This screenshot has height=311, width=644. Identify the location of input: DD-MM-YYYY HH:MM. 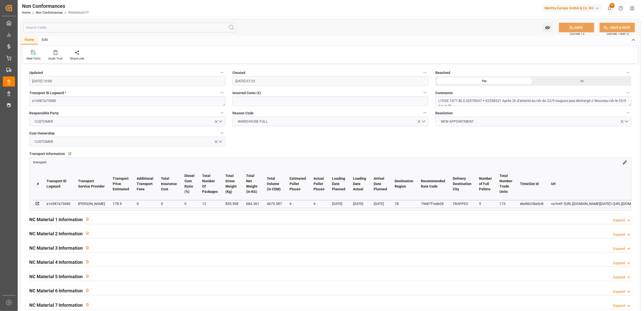
(127, 81).